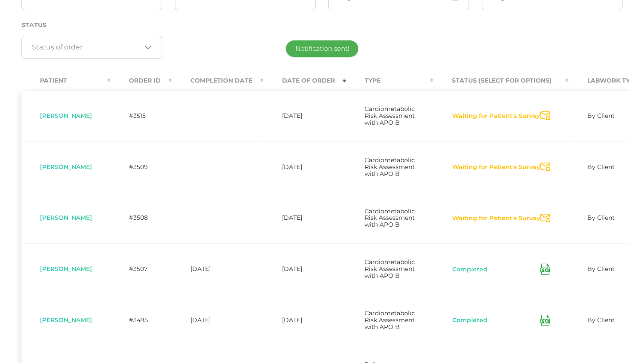  Describe the element at coordinates (217, 80) in the screenshot. I see `th: Completion Date : activate to sort column ascending` at that location.